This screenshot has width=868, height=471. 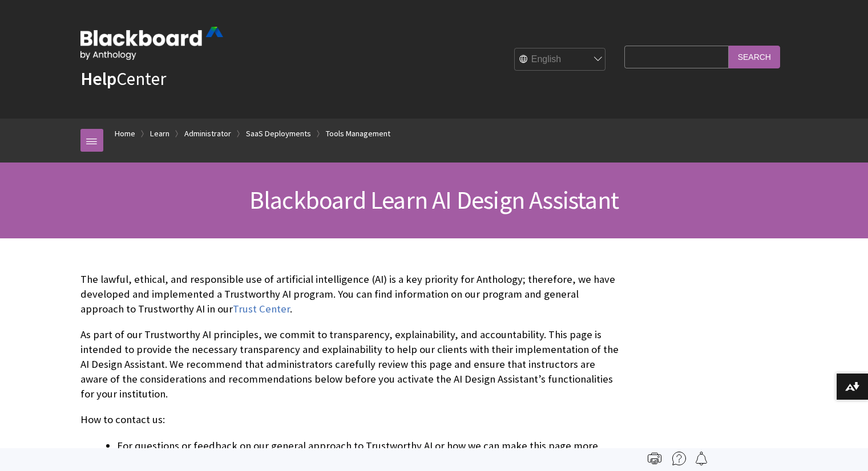 What do you see at coordinates (655, 458) in the screenshot?
I see `img: Print` at bounding box center [655, 458].